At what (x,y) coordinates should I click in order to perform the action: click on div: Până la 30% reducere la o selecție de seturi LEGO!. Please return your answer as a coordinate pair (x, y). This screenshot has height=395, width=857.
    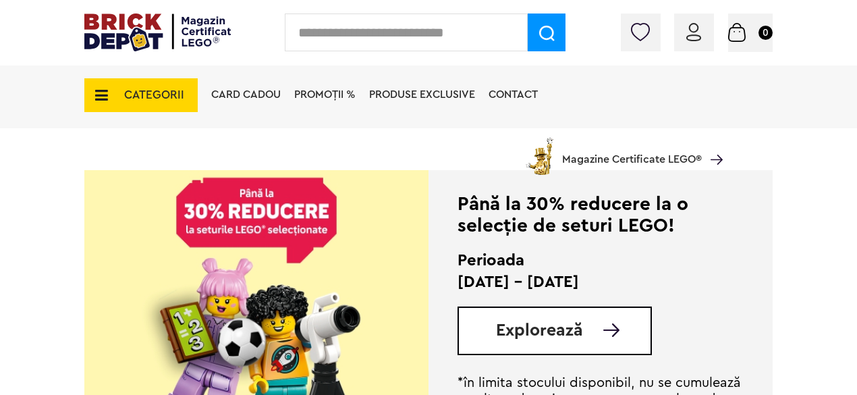
    Looking at the image, I should click on (600, 215).